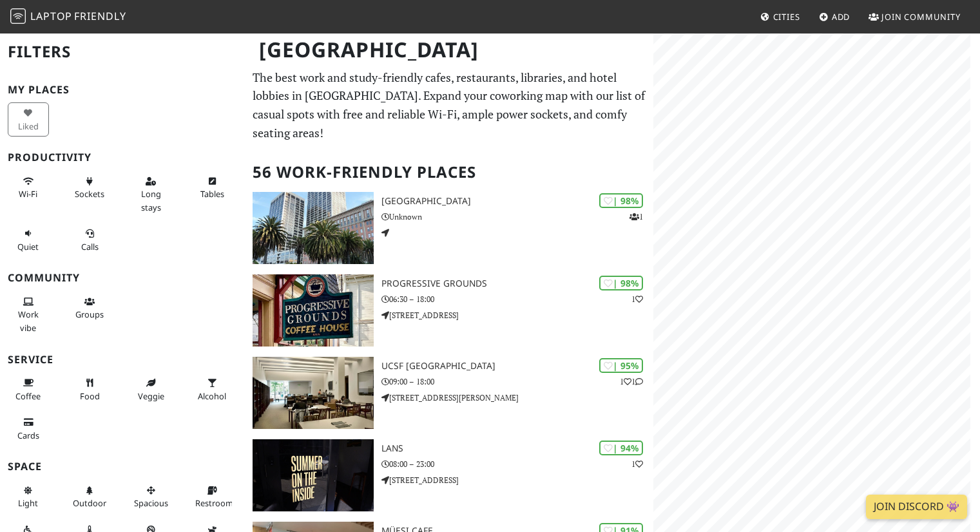  Describe the element at coordinates (89, 314) in the screenshot. I see `span: Group tables` at that location.